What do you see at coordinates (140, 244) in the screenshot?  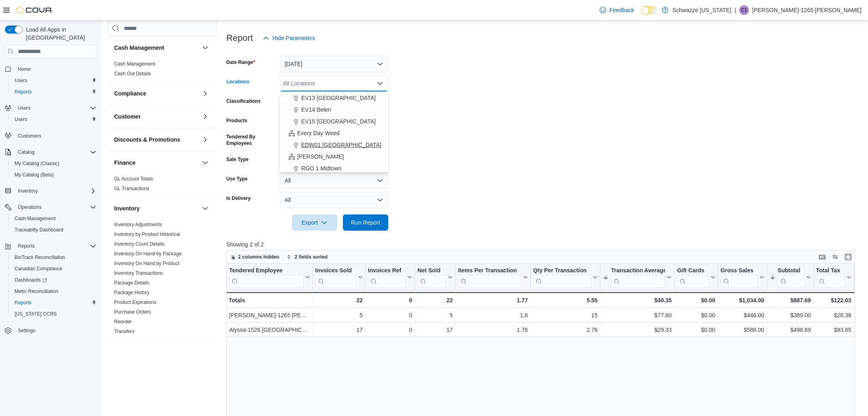 I see `a: Inventory Count Details` at bounding box center [140, 244].